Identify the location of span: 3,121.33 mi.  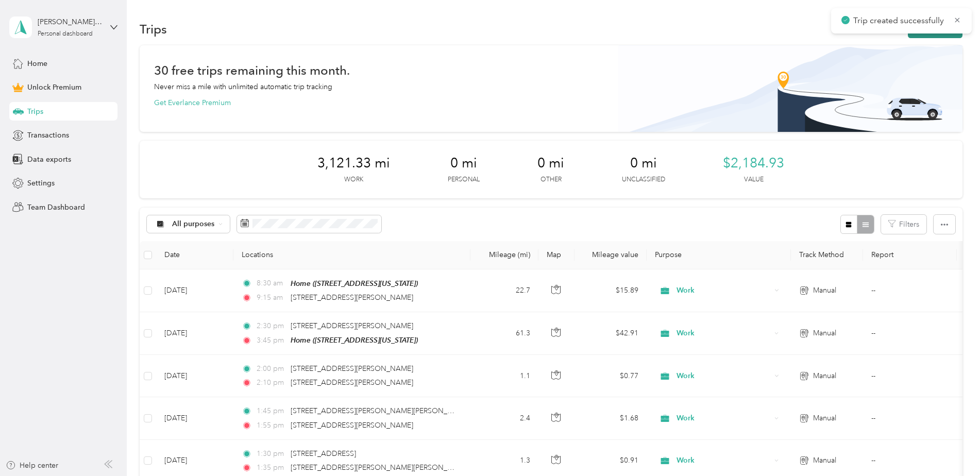
(353, 163).